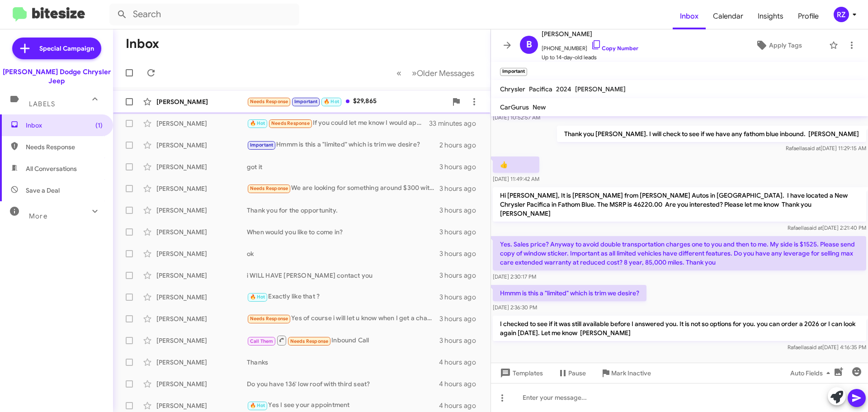  Describe the element at coordinates (461, 145) in the screenshot. I see `div: 2 hours ago` at that location.